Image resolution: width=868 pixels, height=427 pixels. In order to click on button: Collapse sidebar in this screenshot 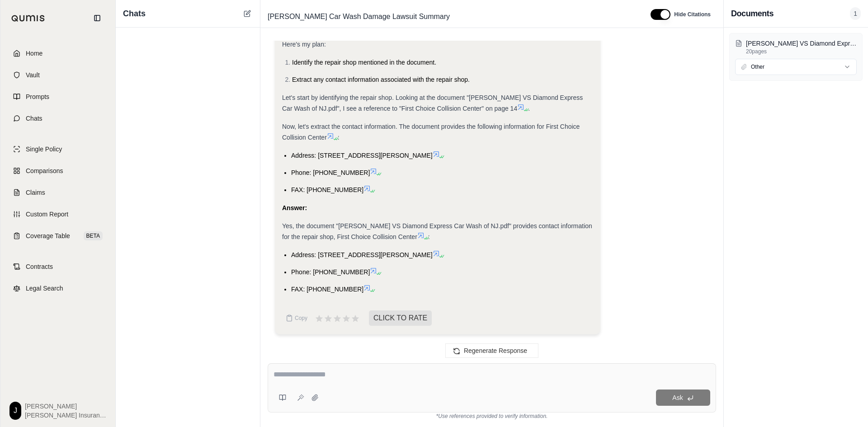, I will do `click(97, 18)`.